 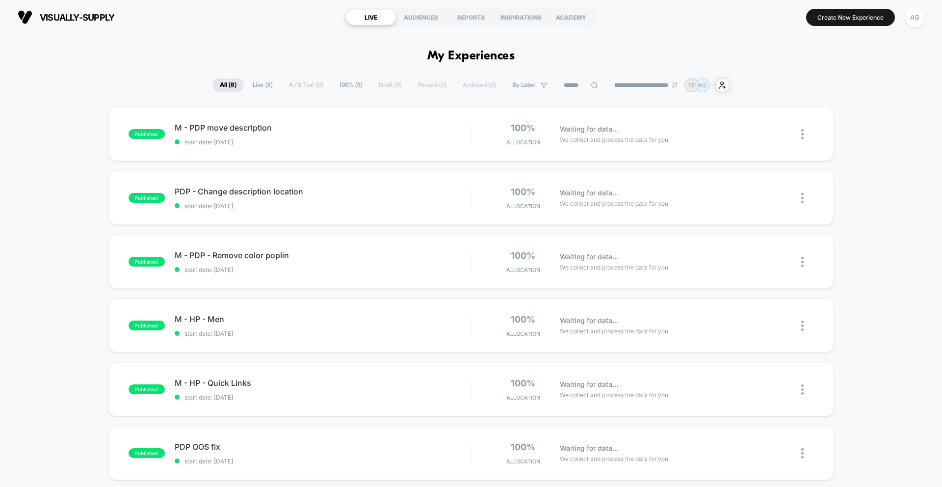 What do you see at coordinates (471, 56) in the screenshot?
I see `h1: My Experiences` at bounding box center [471, 56].